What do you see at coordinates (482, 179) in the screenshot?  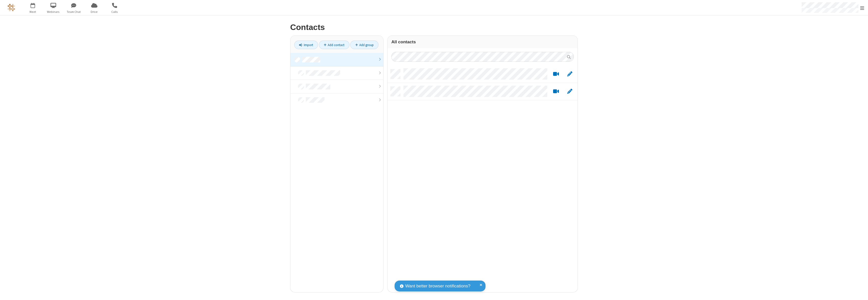 I see `div: grid` at bounding box center [482, 179].